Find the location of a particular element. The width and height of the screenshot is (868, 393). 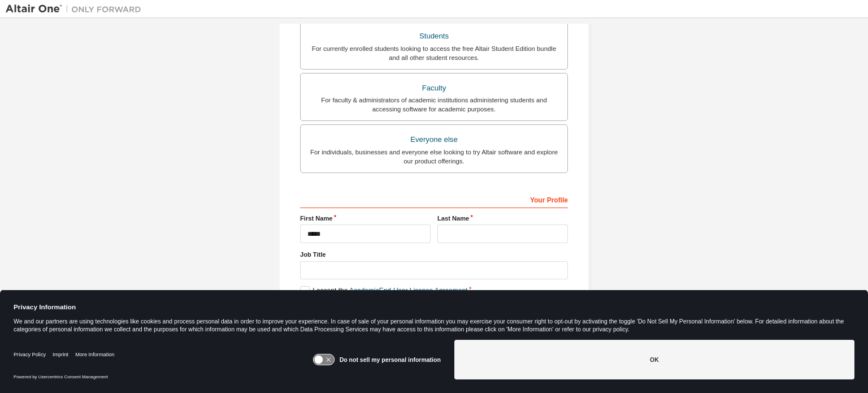

div: For currently enrolled students looking to access the free Altair Student Edition bundle and all ... is located at coordinates (434, 53).